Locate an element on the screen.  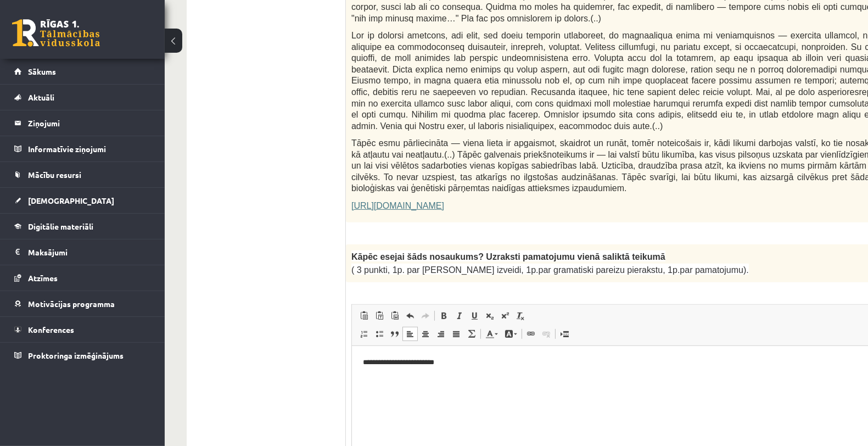
a: Block Quote is located at coordinates (395, 334).